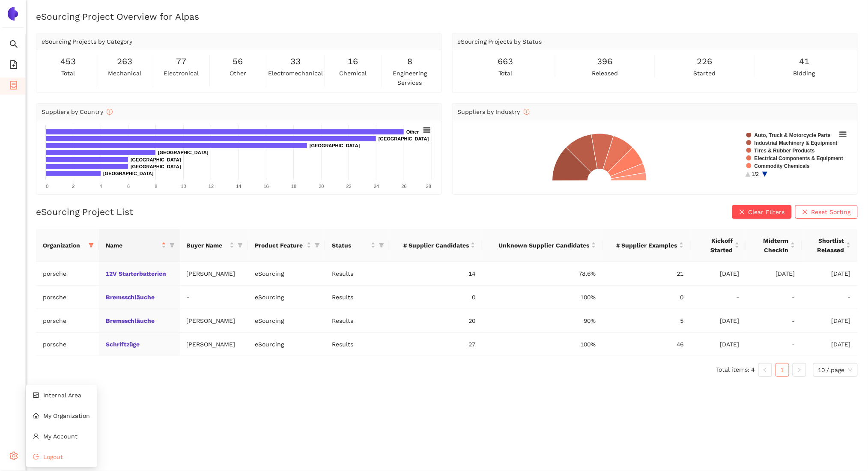  What do you see at coordinates (785, 151) in the screenshot?
I see `text: Tires & Rubber Products` at bounding box center [785, 151].